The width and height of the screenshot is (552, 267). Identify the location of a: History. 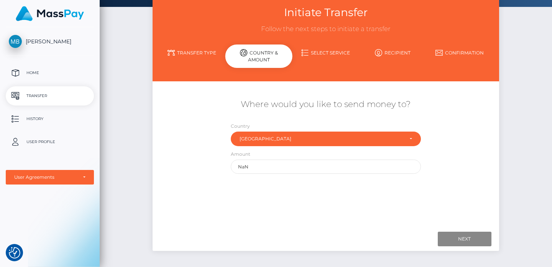
(50, 119).